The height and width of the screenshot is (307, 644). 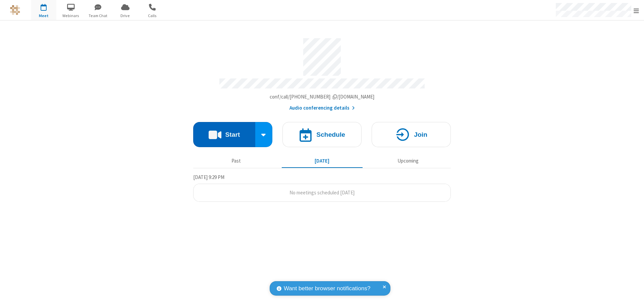 I want to click on span: Calls, so click(x=152, y=16).